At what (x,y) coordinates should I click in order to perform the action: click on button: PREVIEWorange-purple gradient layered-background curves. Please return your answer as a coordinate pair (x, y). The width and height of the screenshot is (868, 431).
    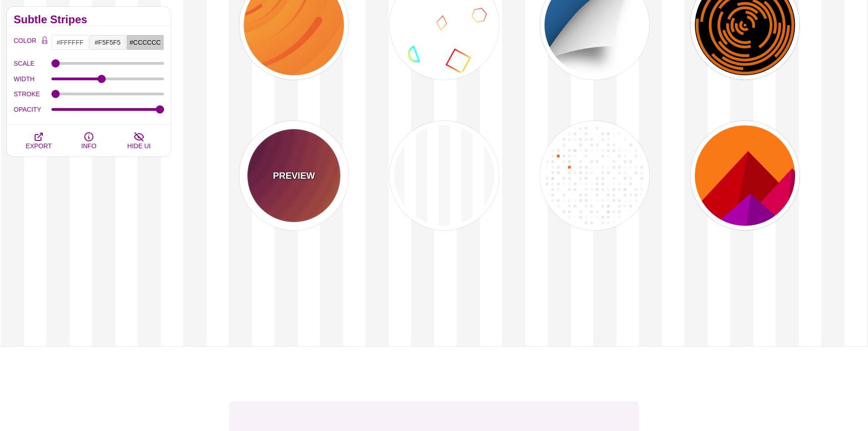
    Looking at the image, I should click on (294, 176).